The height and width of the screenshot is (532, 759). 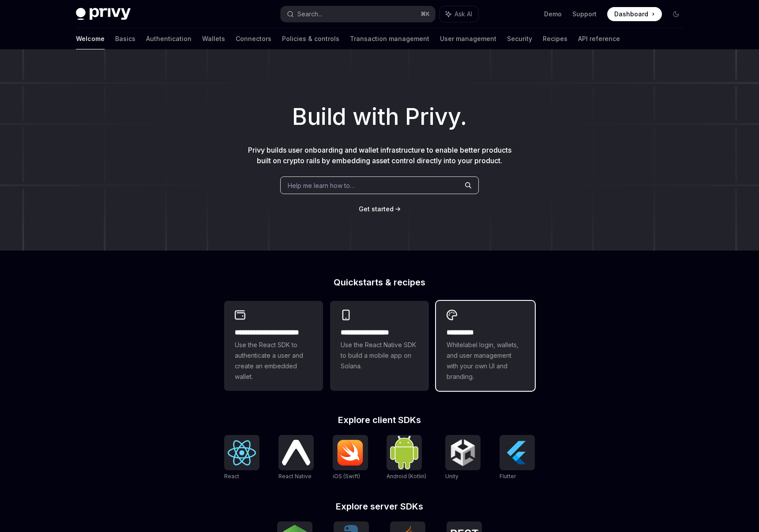 What do you see at coordinates (125, 39) in the screenshot?
I see `a: Basics` at bounding box center [125, 39].